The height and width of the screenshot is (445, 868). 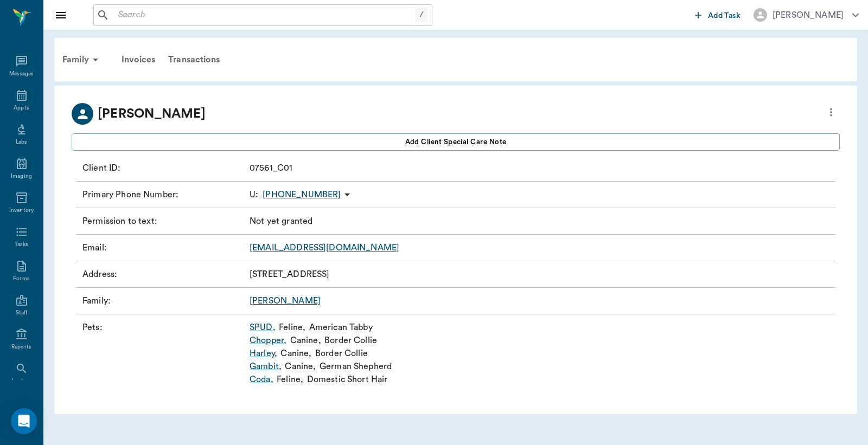 What do you see at coordinates (163, 354) in the screenshot?
I see `p: Pets :` at bounding box center [163, 354].